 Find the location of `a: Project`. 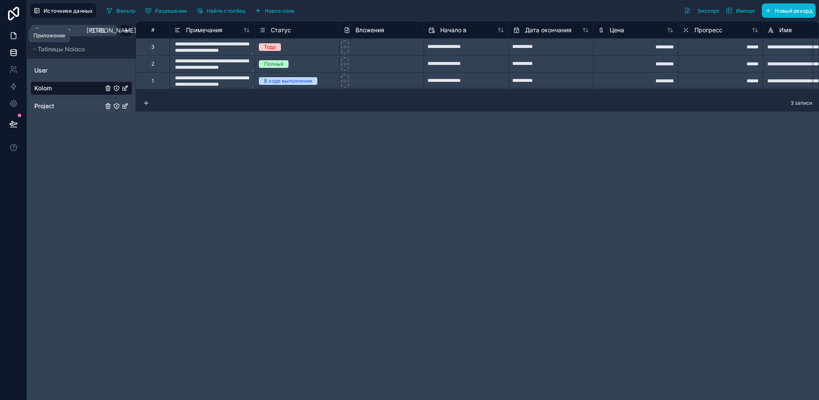

a: Project is located at coordinates (69, 106).